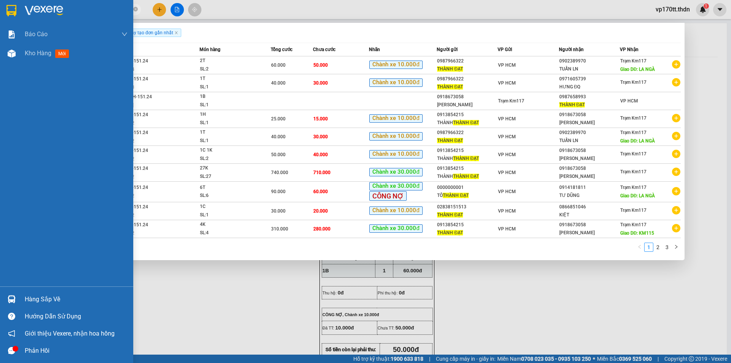 Image resolution: width=731 pixels, height=363 pixels. I want to click on div: Hàng sắp về, so click(76, 299).